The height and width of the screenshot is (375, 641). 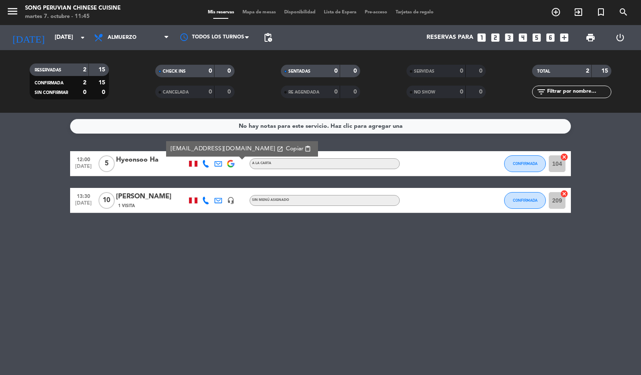 What do you see at coordinates (174, 71) in the screenshot?
I see `span: CHECK INS` at bounding box center [174, 71].